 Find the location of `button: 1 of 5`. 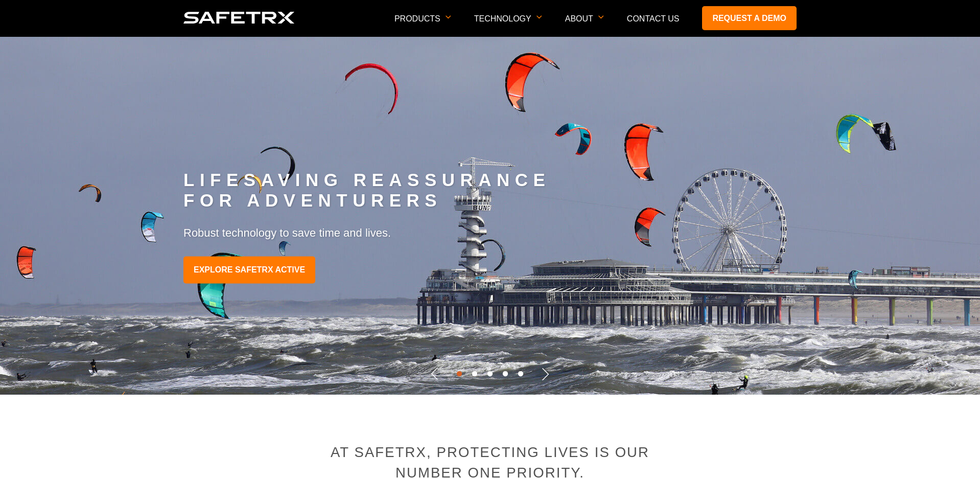

button: 1 of 5 is located at coordinates (459, 375).